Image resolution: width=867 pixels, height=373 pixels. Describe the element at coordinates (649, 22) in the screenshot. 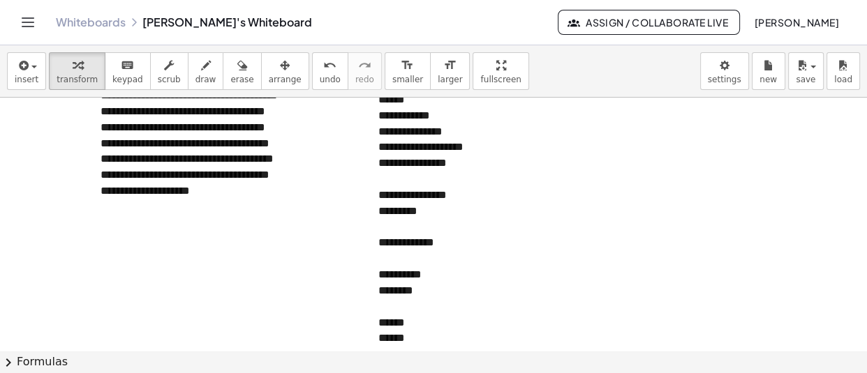

I see `span: Assign / Collaborate Live` at that location.